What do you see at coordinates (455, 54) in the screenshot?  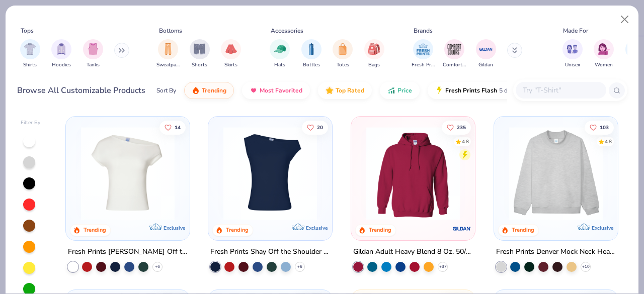 I see `div: filter for Comfort Colors` at bounding box center [455, 54].